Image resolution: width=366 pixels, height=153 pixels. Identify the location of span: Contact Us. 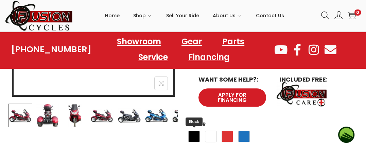
(270, 16).